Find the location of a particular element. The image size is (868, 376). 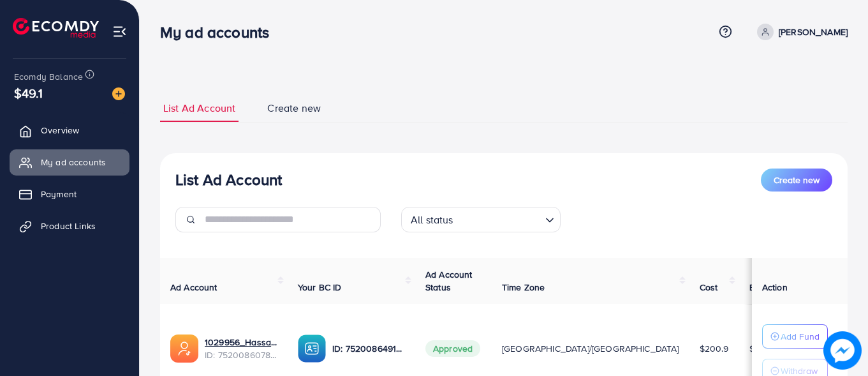

div: Search for option is located at coordinates (481, 220).